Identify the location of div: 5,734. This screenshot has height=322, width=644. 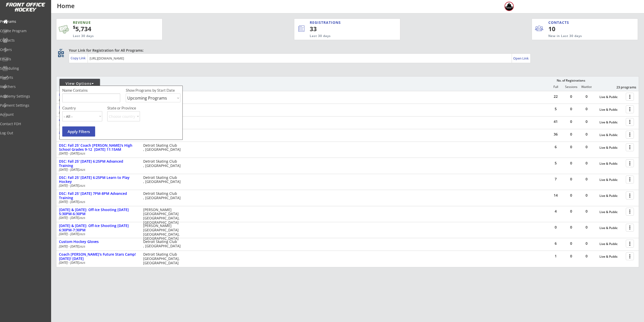
(110, 29).